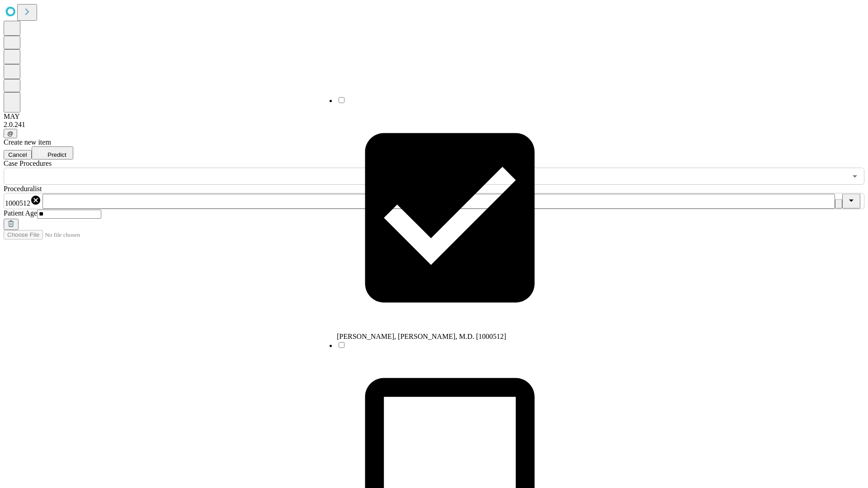 The image size is (868, 488). I want to click on button: Clear, so click(838, 204).